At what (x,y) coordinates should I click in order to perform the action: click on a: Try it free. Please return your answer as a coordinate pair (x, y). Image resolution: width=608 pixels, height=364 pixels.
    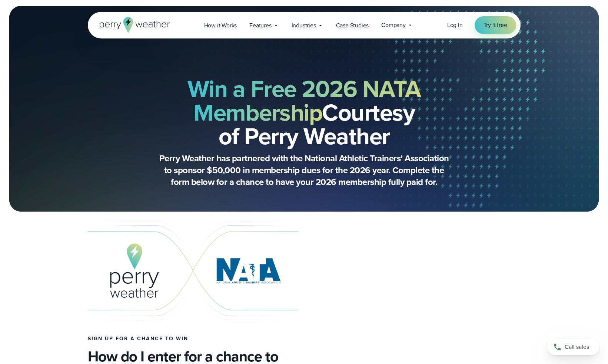
    Looking at the image, I should click on (496, 25).